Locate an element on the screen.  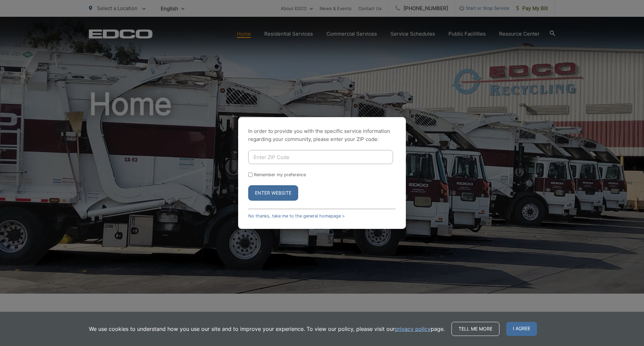
p: We use cookies to understand how you use our site and to improve your experience. To view our pol... is located at coordinates (267, 329).